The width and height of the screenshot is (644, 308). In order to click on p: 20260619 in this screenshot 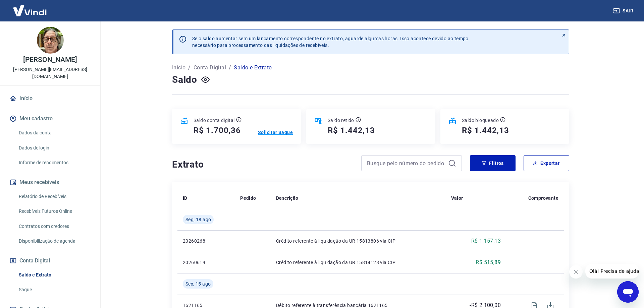, I will do `click(206, 262)`.